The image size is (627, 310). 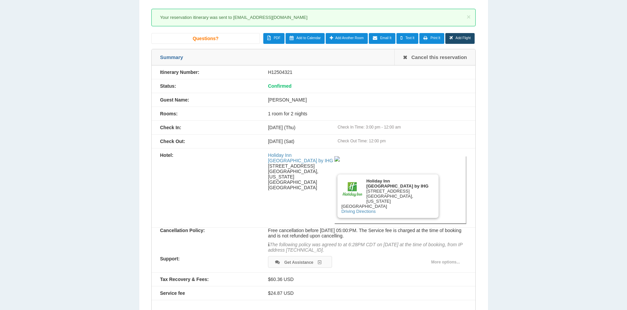 I want to click on div: Check In:, so click(x=206, y=127).